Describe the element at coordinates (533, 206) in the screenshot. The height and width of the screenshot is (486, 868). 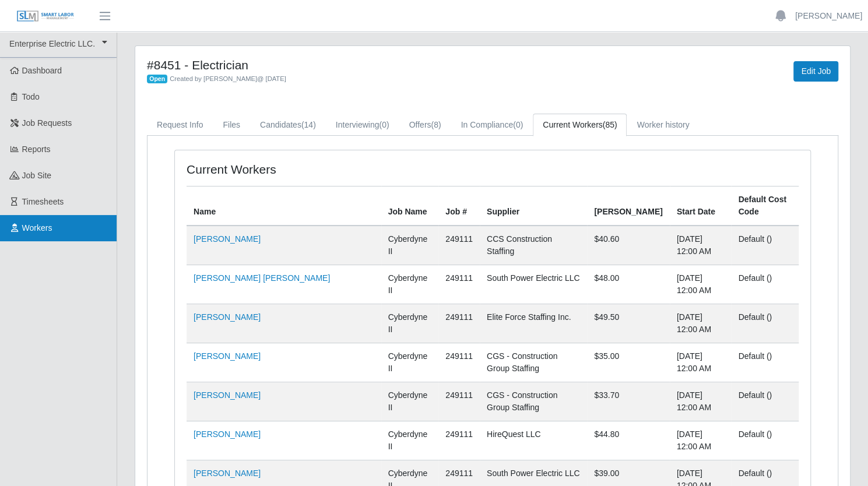
I see `th: Supplier` at that location.